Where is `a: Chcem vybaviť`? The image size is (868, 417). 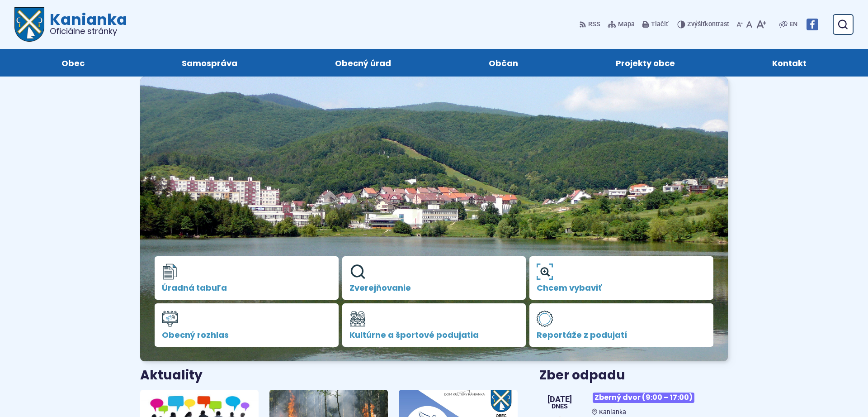 a: Chcem vybaviť is located at coordinates (621, 278).